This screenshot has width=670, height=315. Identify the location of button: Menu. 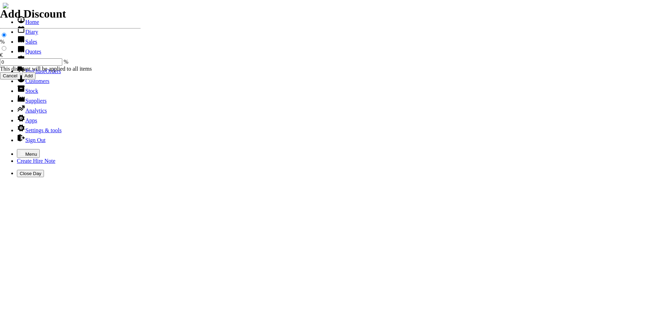
(28, 153).